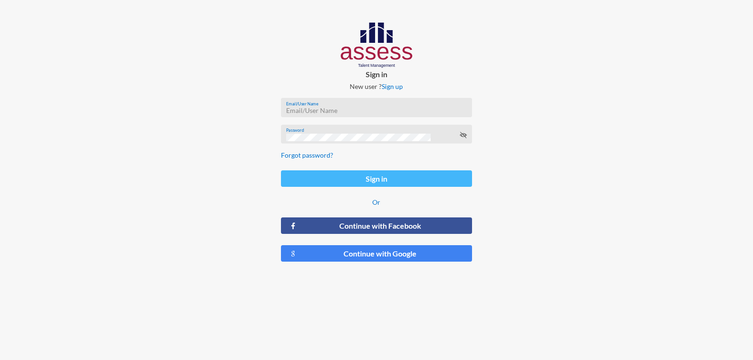 This screenshot has height=360, width=753. Describe the element at coordinates (376, 225) in the screenshot. I see `button: Continue with Facebook` at that location.